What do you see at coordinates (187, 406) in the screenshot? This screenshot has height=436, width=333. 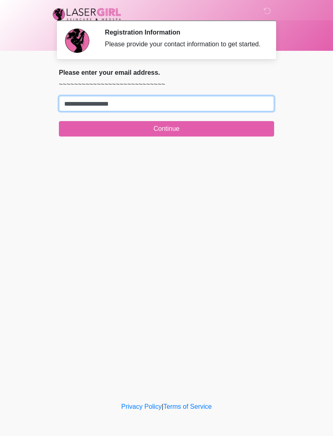 I see `a: Terms of Service` at bounding box center [187, 406].